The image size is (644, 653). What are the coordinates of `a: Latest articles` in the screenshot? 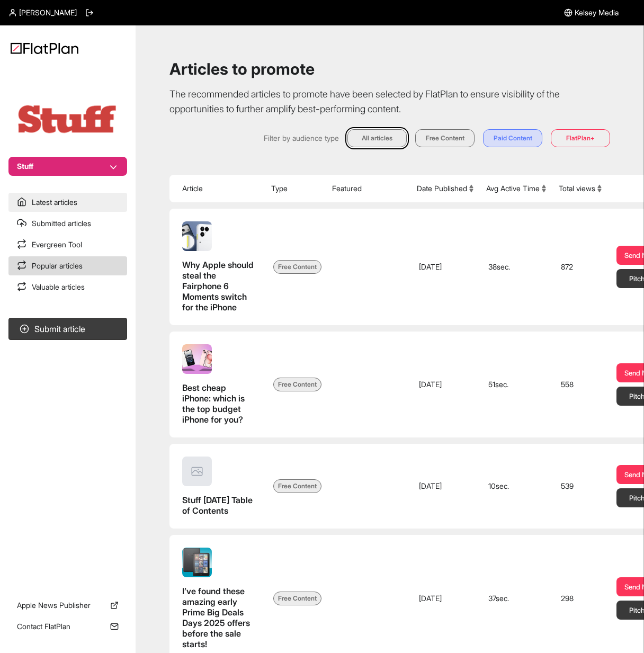 It's located at (68, 202).